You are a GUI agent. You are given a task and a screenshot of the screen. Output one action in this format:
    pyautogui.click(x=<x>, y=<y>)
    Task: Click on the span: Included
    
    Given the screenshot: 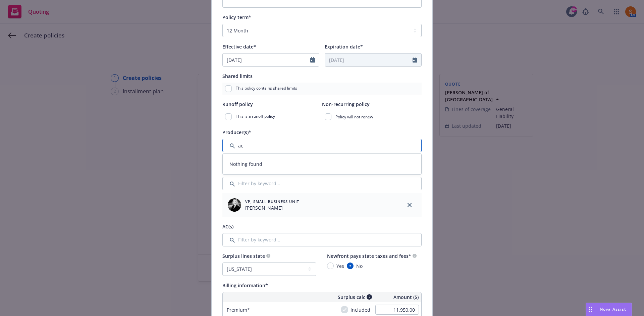 What is the action you would take?
    pyautogui.click(x=360, y=310)
    